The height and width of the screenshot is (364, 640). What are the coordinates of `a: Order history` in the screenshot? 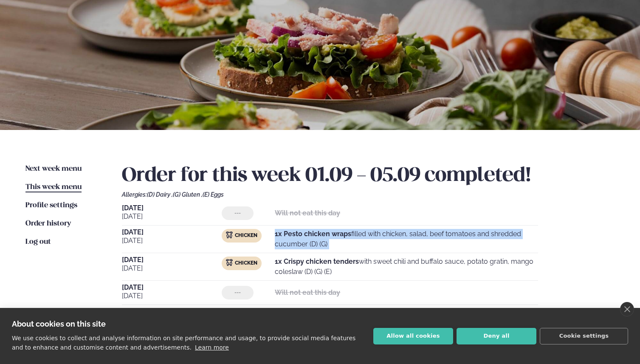 It's located at (48, 224).